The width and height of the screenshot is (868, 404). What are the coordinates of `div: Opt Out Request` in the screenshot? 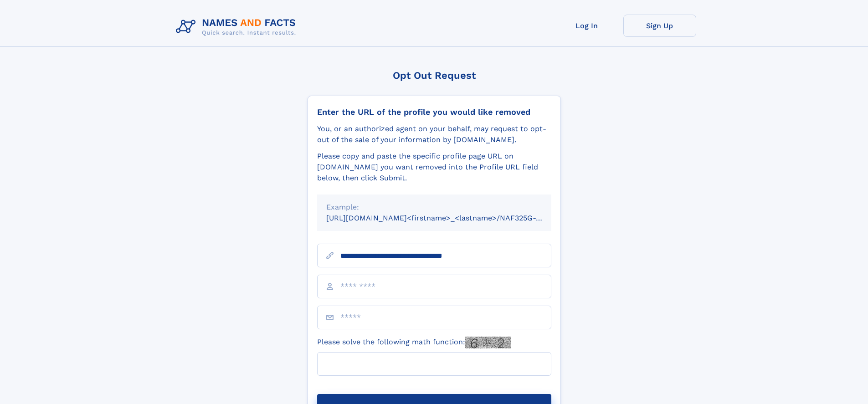 It's located at (435, 75).